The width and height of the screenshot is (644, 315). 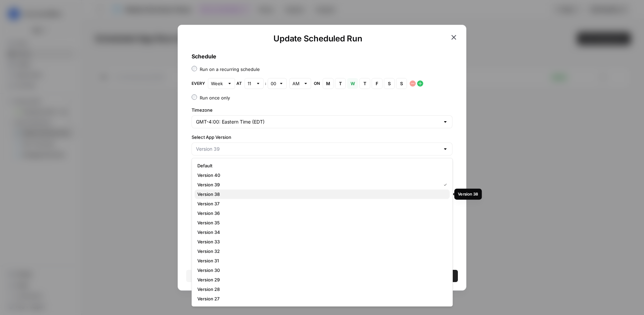 What do you see at coordinates (321, 280) in the screenshot?
I see `span: Version 29` at bounding box center [321, 280].